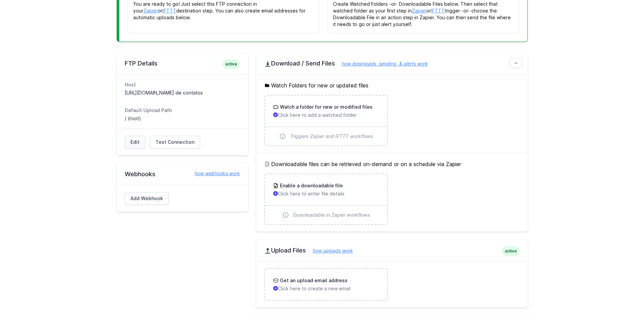 The width and height of the screenshot is (644, 319). I want to click on p: Click here to create a new email, so click(326, 289).